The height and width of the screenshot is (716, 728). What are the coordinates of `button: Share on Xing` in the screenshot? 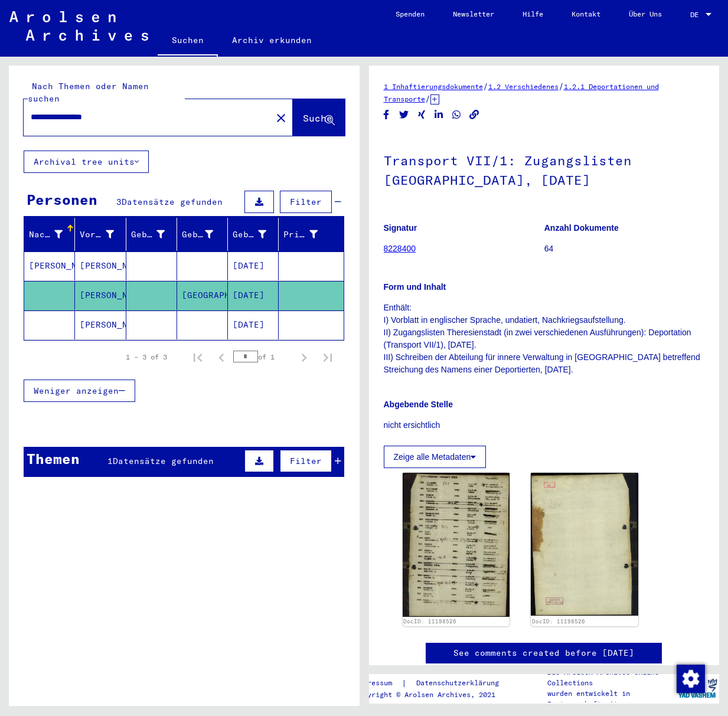 It's located at (421, 115).